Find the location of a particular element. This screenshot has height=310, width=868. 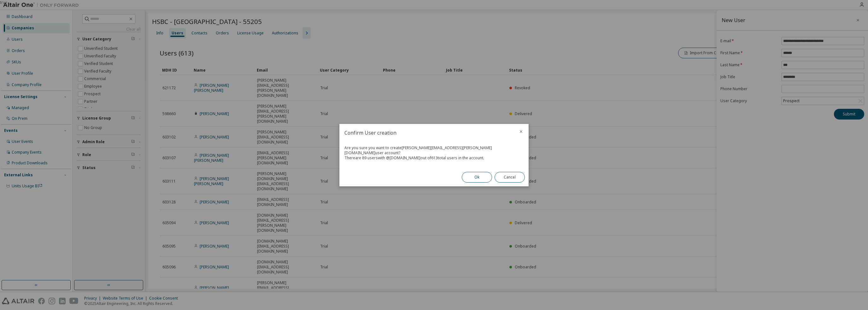

button: close is located at coordinates (521, 132).